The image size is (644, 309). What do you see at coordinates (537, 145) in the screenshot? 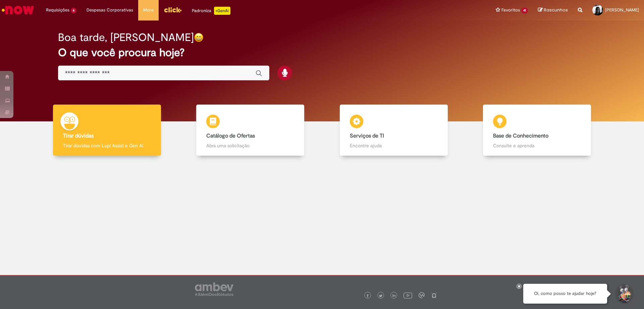
I see `p: Consulte e aprenda` at bounding box center [537, 145].